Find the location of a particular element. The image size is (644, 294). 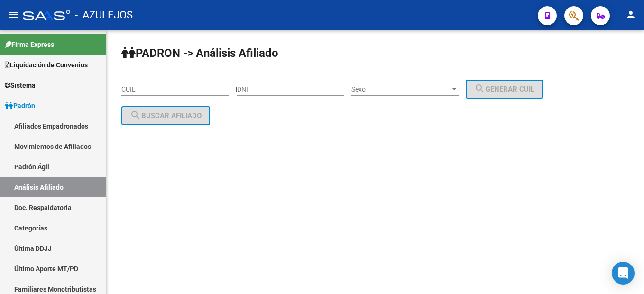

span: Firma Express is located at coordinates (30, 45).